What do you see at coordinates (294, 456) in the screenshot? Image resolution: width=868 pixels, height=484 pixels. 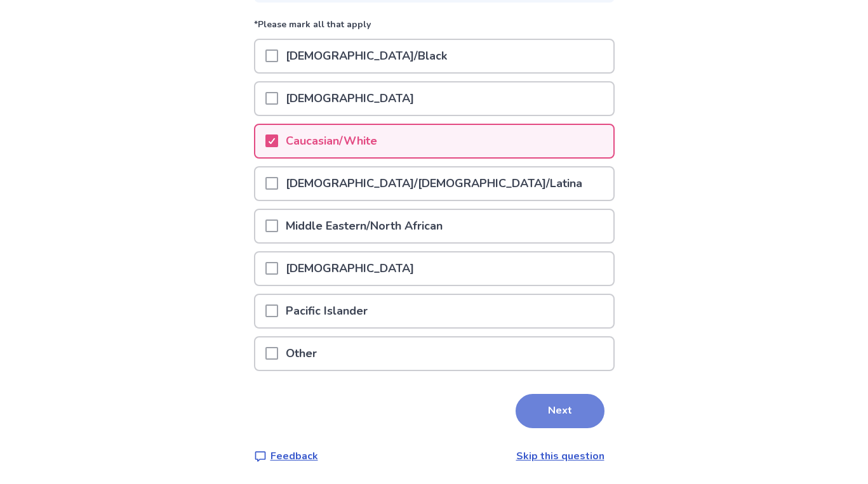 I see `p: Feedback` at bounding box center [294, 456].